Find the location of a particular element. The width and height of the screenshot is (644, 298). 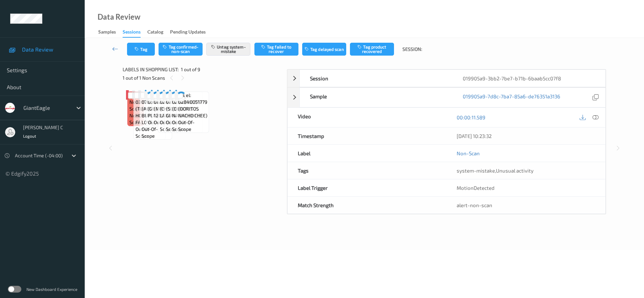

span: 1 out of 9 is located at coordinates (191, 69).